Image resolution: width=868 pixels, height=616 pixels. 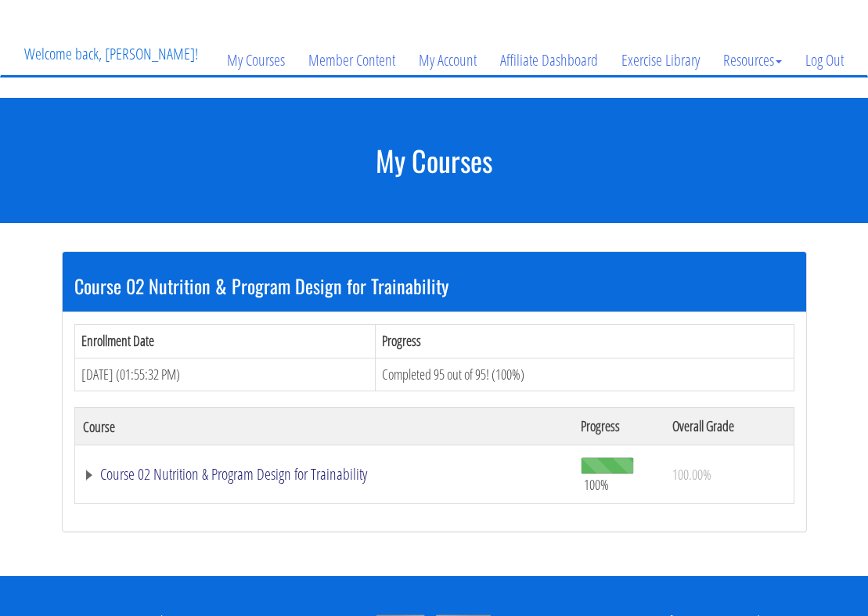 I want to click on a: My Courses, so click(x=256, y=61).